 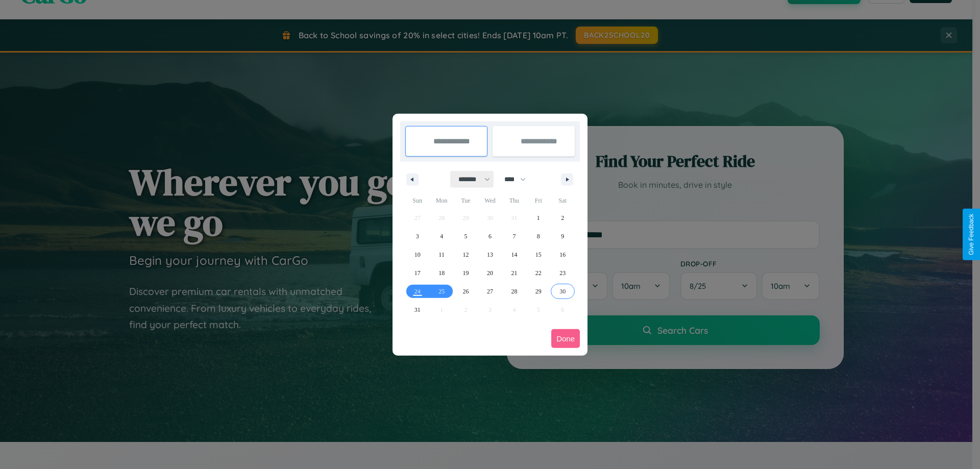 What do you see at coordinates (562, 273) in the screenshot?
I see `span: 23` at bounding box center [562, 273].